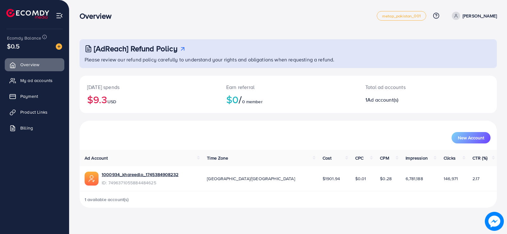  I want to click on h2: $0, so click(288, 99).